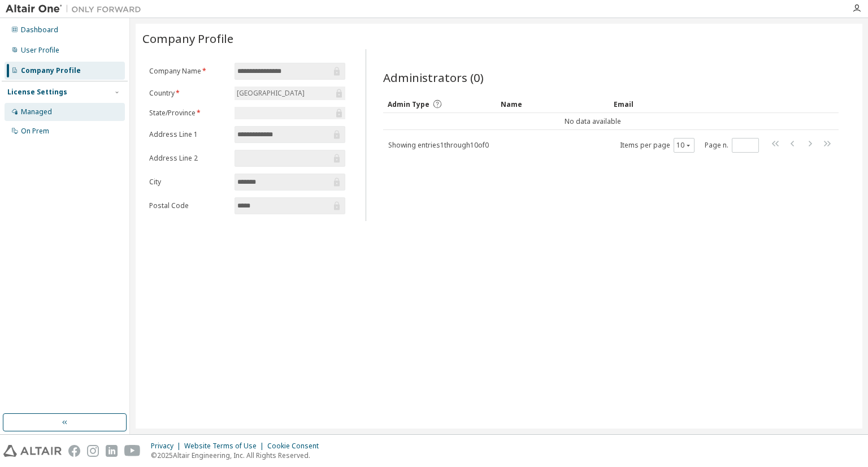  Describe the element at coordinates (40, 50) in the screenshot. I see `div: User Profile` at that location.